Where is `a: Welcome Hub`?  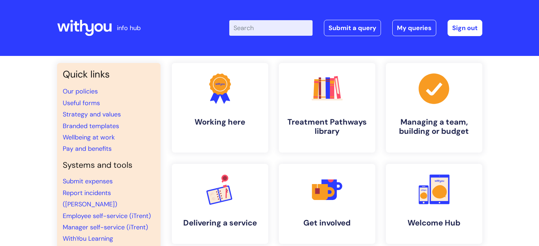
a: Welcome Hub is located at coordinates (434, 204).